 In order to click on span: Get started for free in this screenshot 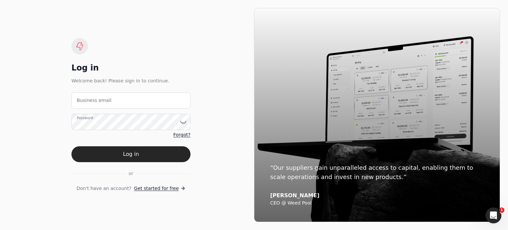, I will do `click(156, 188)`.